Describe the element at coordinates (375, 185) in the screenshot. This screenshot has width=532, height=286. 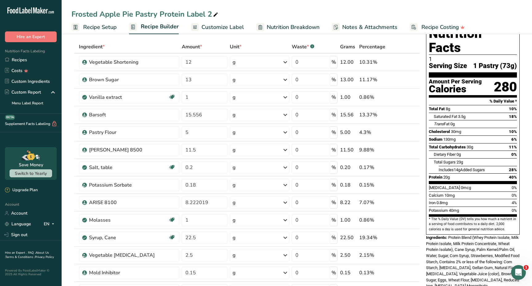
I see `div: 0.15%` at that location.